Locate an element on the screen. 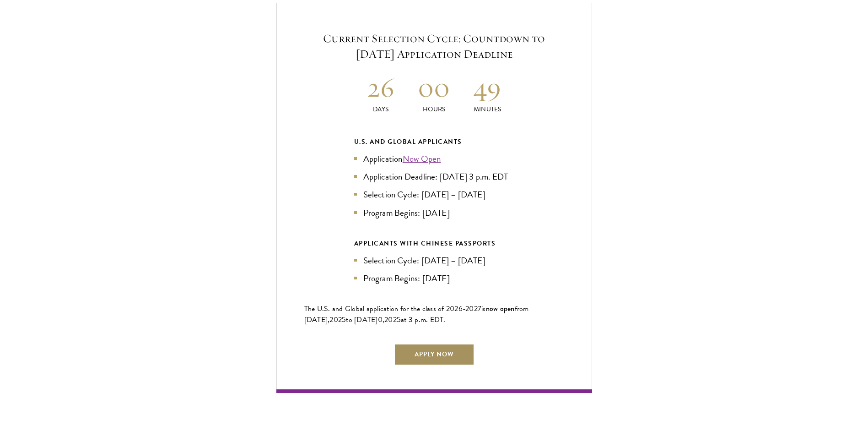  p: Hours is located at coordinates (434, 109).